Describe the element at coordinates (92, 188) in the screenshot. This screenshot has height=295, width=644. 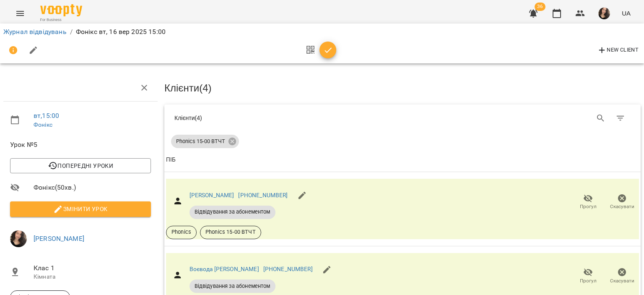
I see `span: Фонікс ( 50 хв. )` at that location.